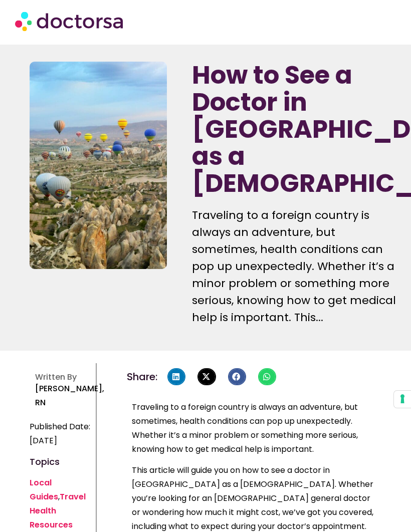 The height and width of the screenshot is (532, 411). I want to click on h4: Share:, so click(142, 377).